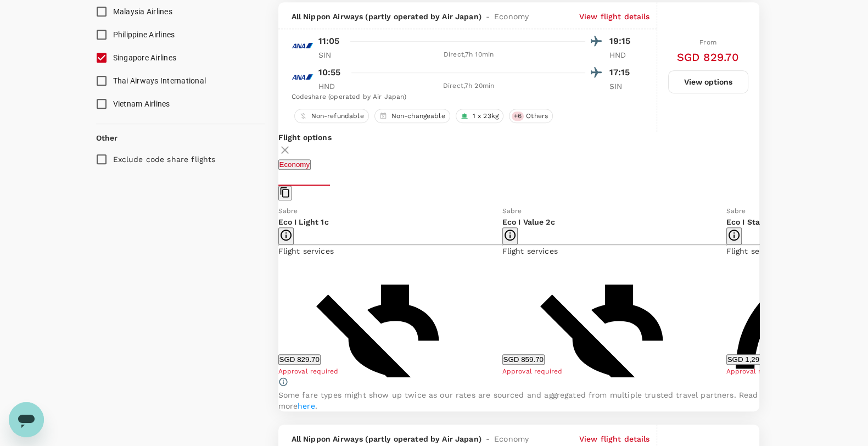  What do you see at coordinates (537, 116) in the screenshot?
I see `span: Others` at bounding box center [537, 116].